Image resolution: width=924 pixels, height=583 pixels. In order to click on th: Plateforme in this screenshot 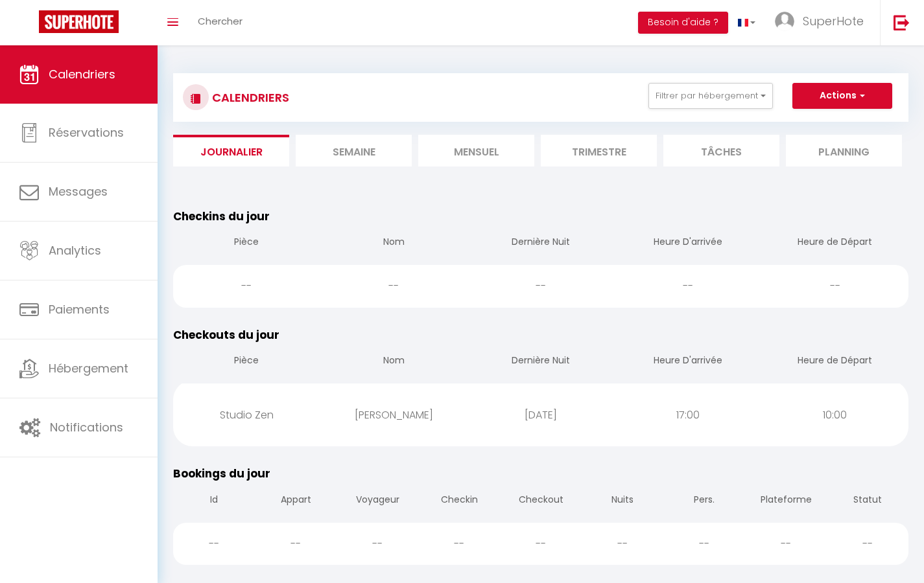, I will do `click(786, 501)`.